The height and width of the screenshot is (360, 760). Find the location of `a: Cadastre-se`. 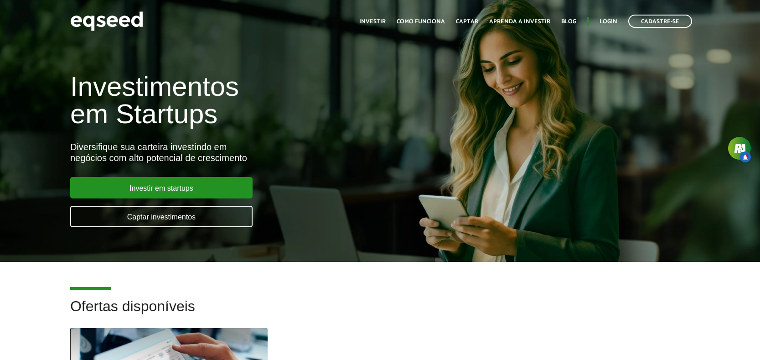

a: Cadastre-se is located at coordinates (661, 21).